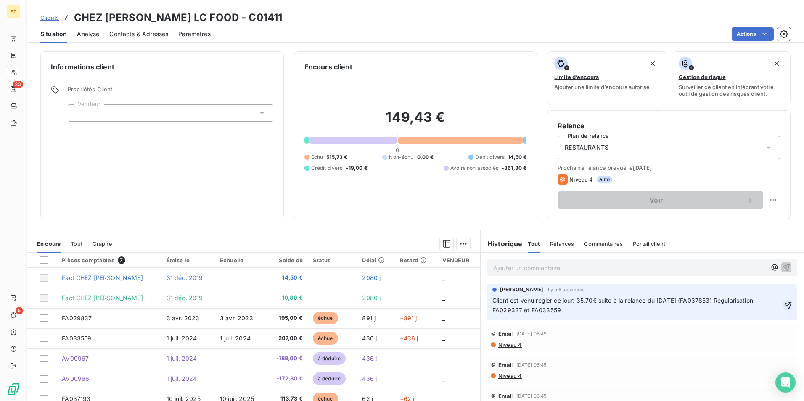 The height and width of the screenshot is (401, 804). What do you see at coordinates (240, 260) in the screenshot?
I see `div: Échue le` at bounding box center [240, 260].